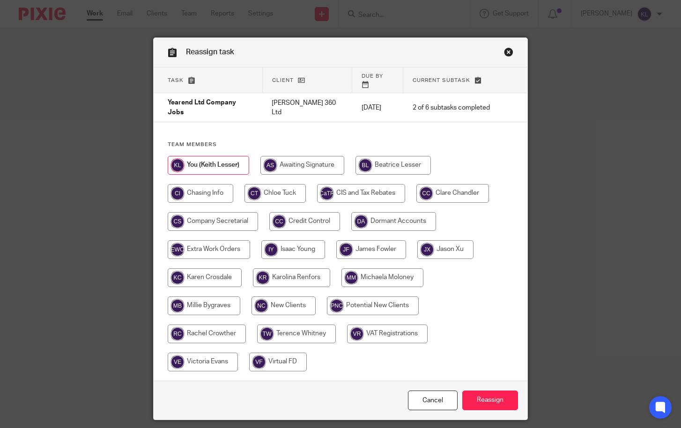 This screenshot has width=681, height=428. I want to click on span: Current subtask, so click(441, 80).